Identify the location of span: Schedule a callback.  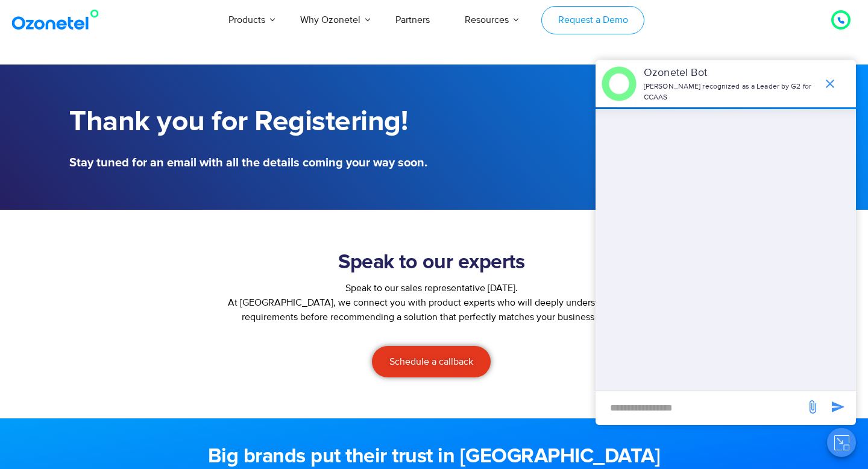
(431, 362).